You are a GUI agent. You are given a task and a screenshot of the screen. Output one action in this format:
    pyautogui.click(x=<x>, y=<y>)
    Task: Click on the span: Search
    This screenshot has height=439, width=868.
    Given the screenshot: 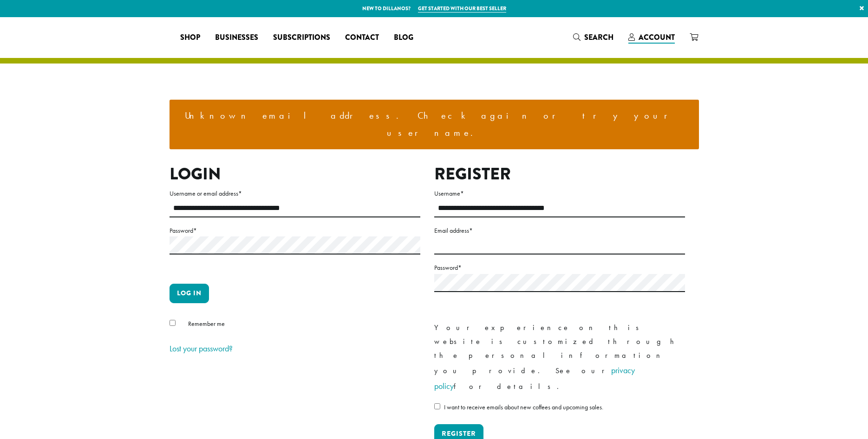 What is the action you would take?
    pyautogui.click(x=598, y=37)
    